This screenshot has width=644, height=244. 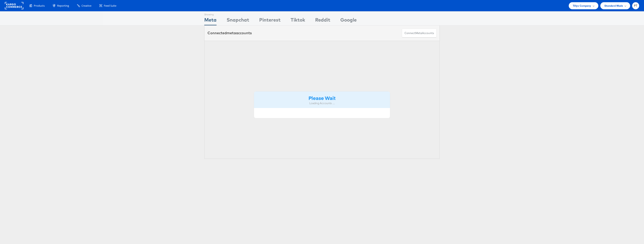 I want to click on span: Standard Mode, so click(x=613, y=6).